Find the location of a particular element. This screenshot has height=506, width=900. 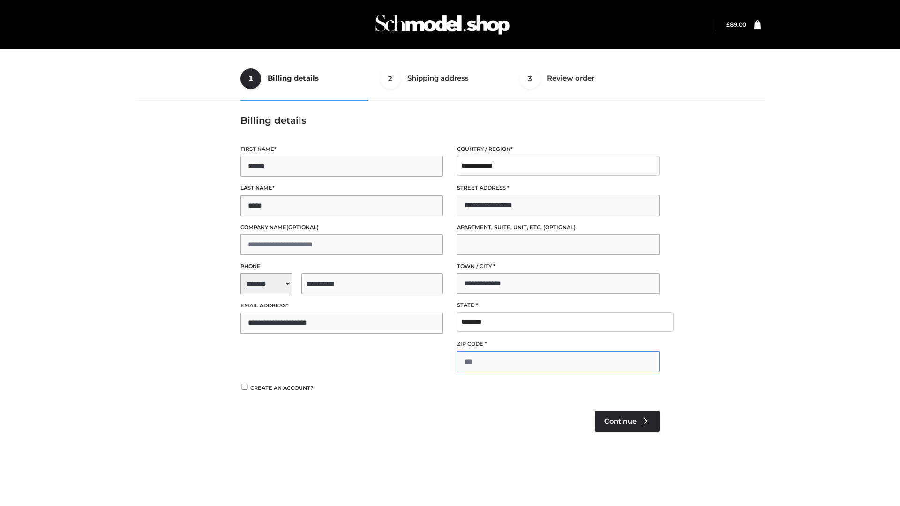

label: State is located at coordinates (558, 305).